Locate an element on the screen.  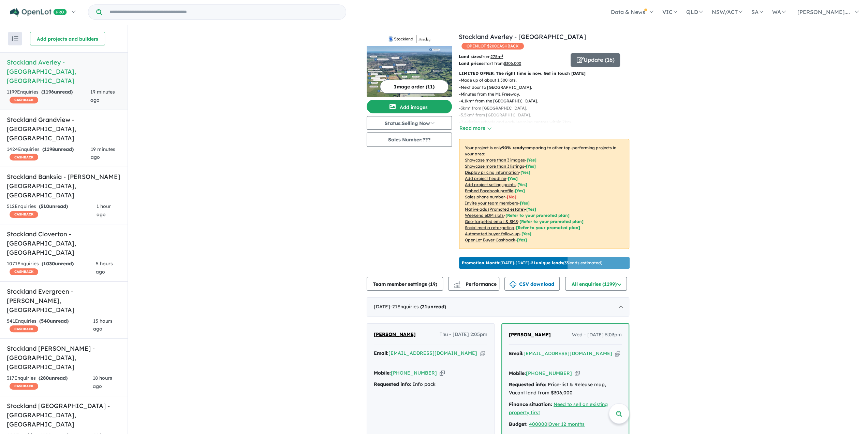
button: All enquiries (1199) is located at coordinates (596, 283).